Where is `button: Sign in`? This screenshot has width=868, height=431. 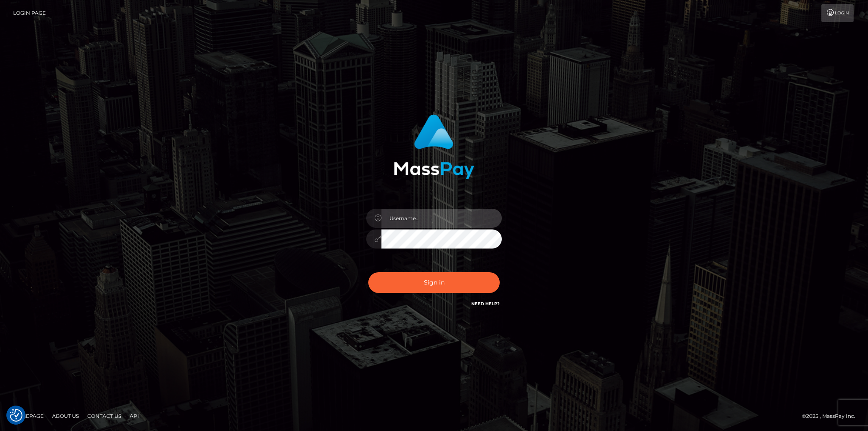
button: Sign in is located at coordinates (434, 282).